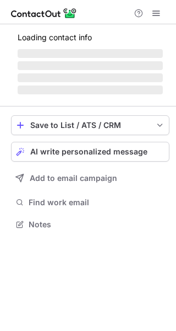  I want to click on span: AI write personalized message, so click(89, 152).